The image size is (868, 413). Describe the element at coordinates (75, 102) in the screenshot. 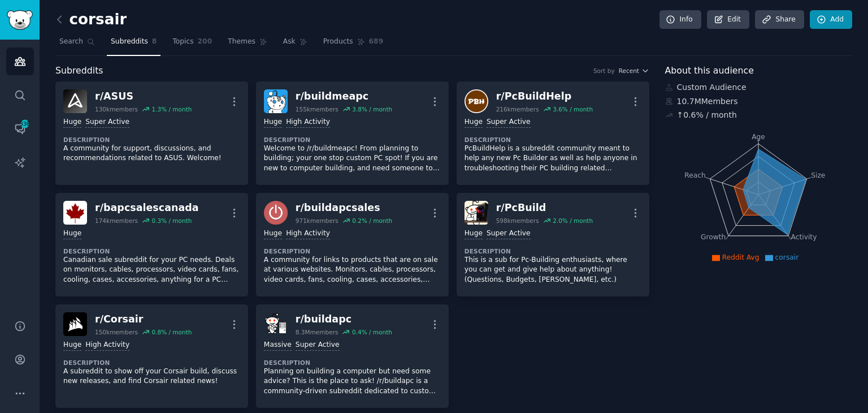

I see `img: ASUS` at that location.